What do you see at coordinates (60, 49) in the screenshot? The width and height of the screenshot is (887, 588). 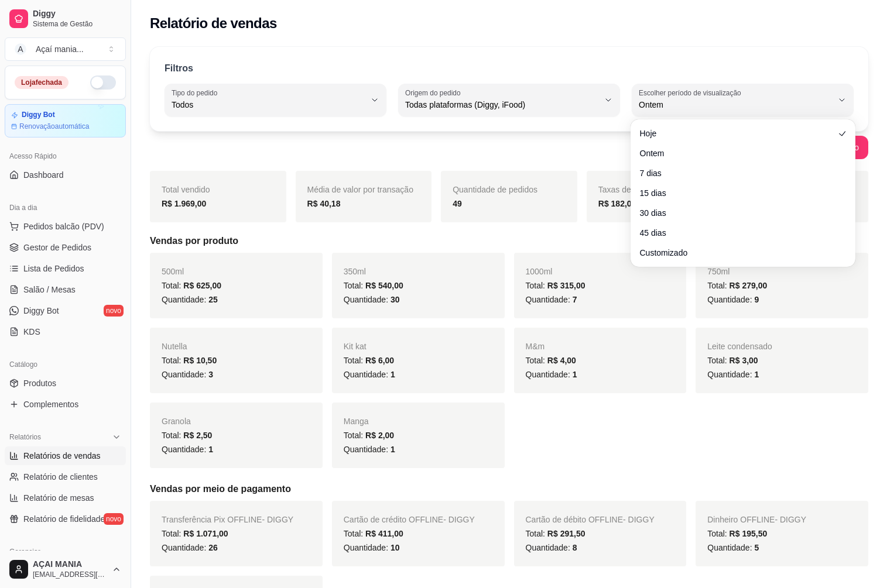 I see `div: Açaí mania ...` at bounding box center [60, 49].